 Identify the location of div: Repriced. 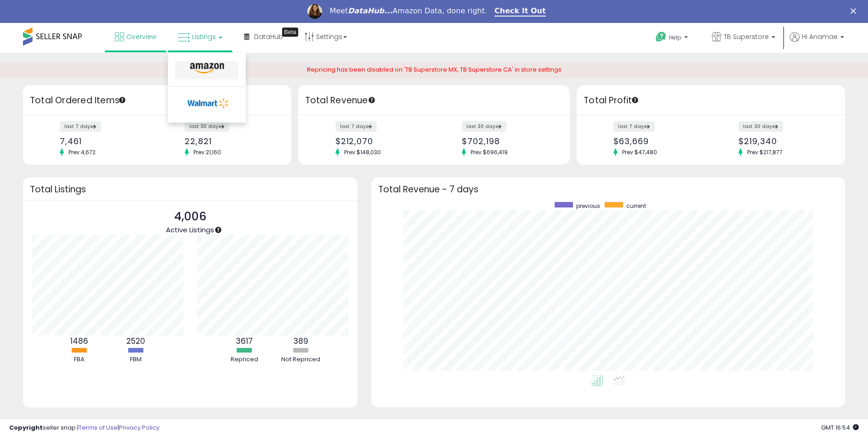
(244, 359).